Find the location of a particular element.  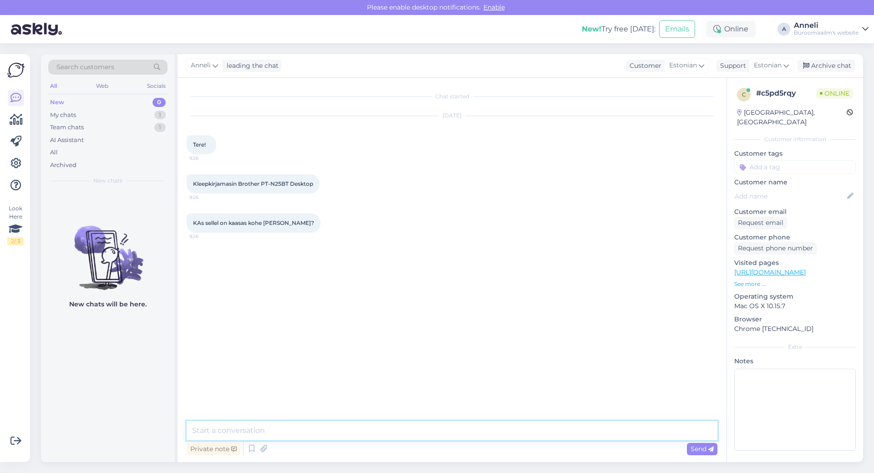

span: Enable is located at coordinates (494, 7).